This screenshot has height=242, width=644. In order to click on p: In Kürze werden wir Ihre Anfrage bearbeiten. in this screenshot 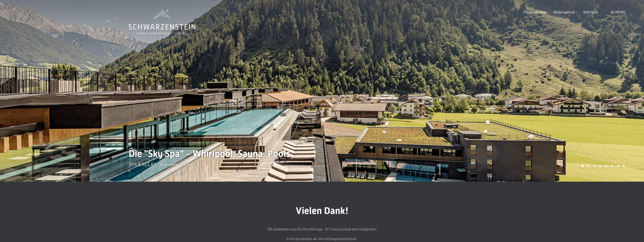, I will do `click(322, 239)`.